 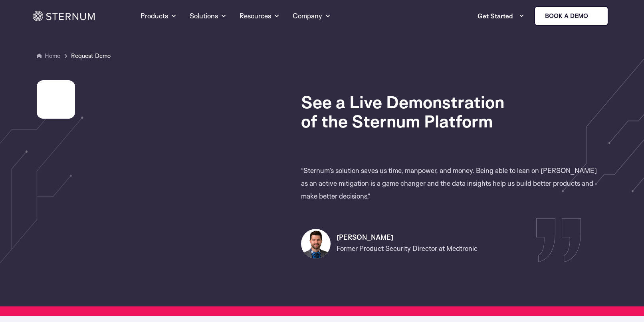 What do you see at coordinates (571, 16) in the screenshot?
I see `a: Book a demo` at bounding box center [571, 16].